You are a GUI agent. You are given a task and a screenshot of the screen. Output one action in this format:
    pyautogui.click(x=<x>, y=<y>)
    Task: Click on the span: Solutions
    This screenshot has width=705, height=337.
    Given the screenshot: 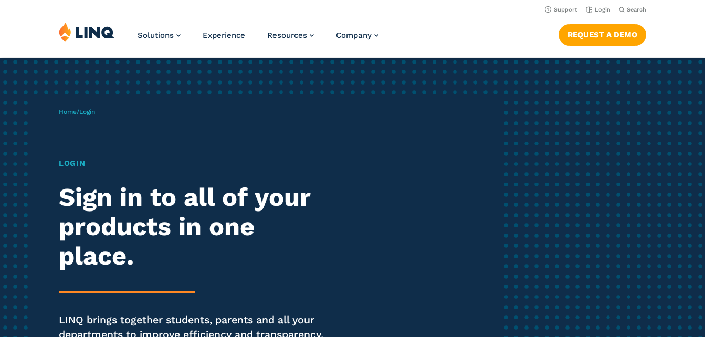 What is the action you would take?
    pyautogui.click(x=155, y=35)
    